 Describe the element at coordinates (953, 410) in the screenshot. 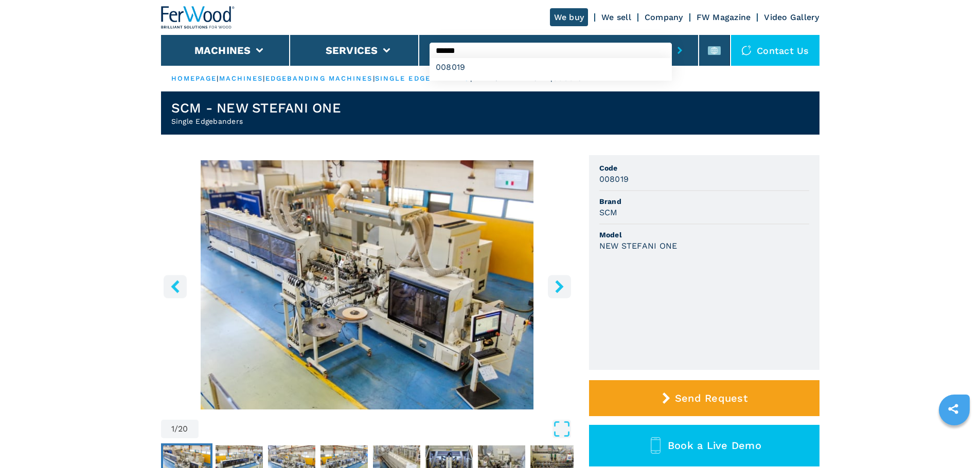

I see `a: sharethis` at that location.